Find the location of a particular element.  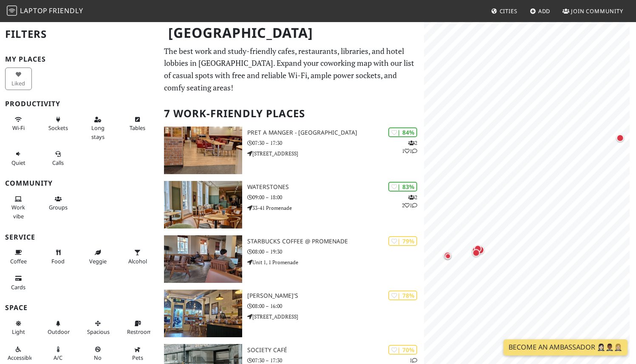

button: Long stays is located at coordinates (98, 128).